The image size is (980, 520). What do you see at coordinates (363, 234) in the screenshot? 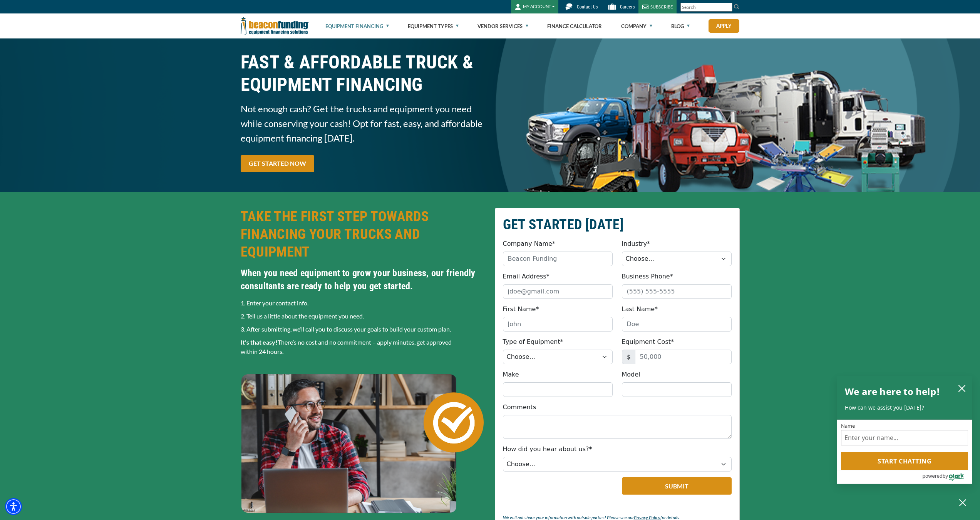
I see `h2: TAKE THE FIRST STEP TOWARDS FINANCING YOUR TRUCKS AND EQUIPMENT` at bounding box center [363, 234].